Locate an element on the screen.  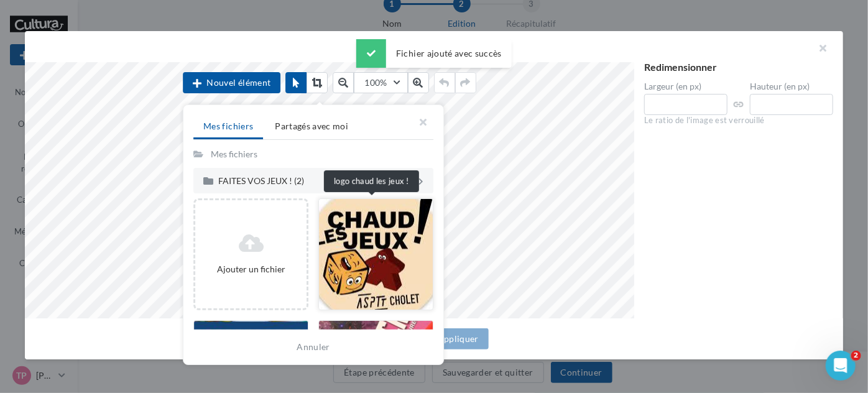
div: Mes fichiers is located at coordinates (234, 154).